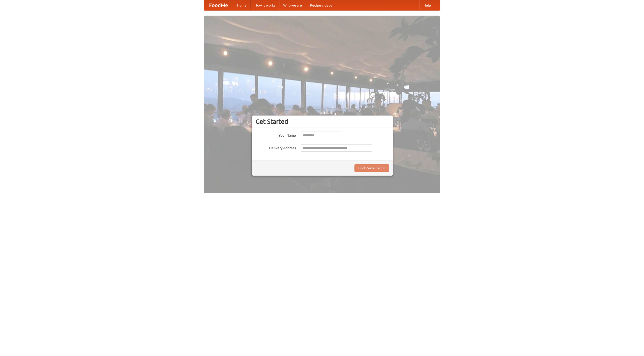 This screenshot has width=644, height=356. Describe the element at coordinates (322, 122) in the screenshot. I see `h3: Get Started` at that location.